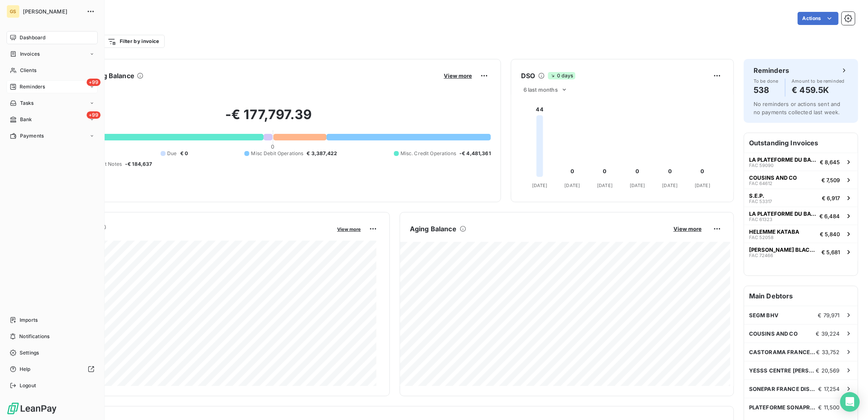 The image size is (868, 420). What do you see at coordinates (818, 90) in the screenshot?
I see `h4: € 459.5K` at bounding box center [818, 90].